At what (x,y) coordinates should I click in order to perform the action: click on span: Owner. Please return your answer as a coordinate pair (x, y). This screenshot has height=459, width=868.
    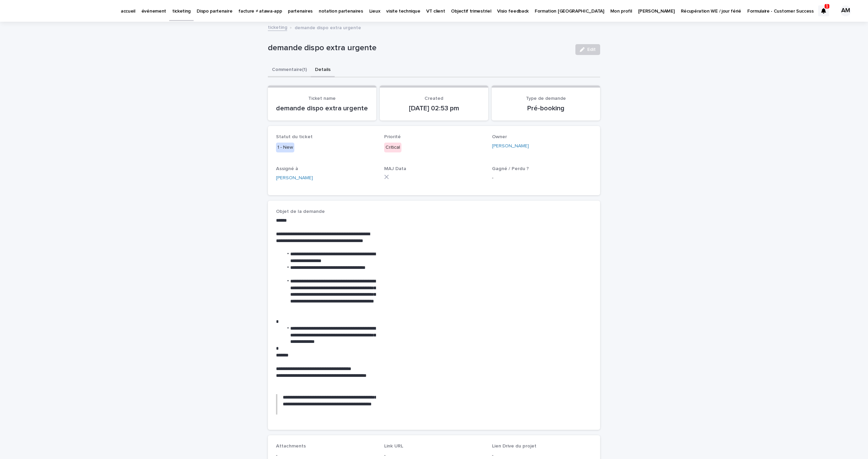
    Looking at the image, I should click on (499, 137).